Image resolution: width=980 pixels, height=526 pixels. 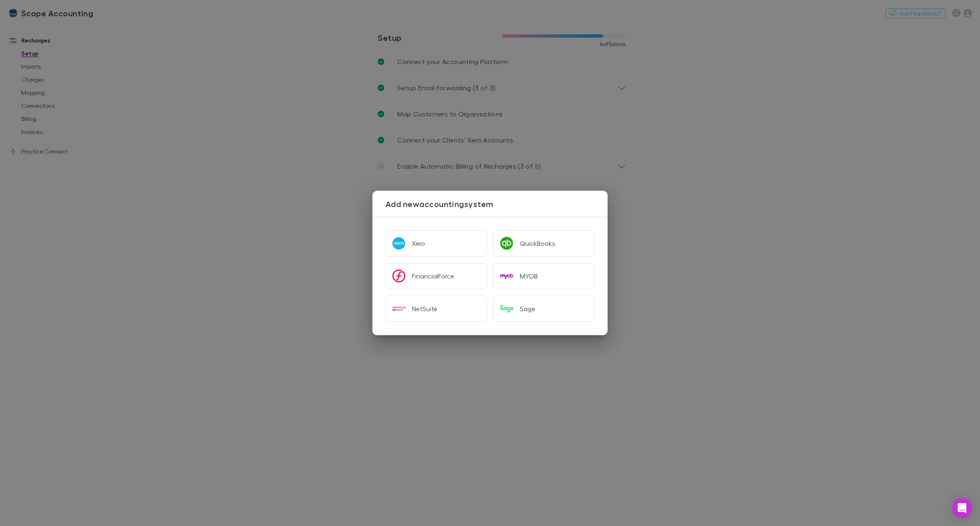 What do you see at coordinates (528, 308) in the screenshot?
I see `div: Sage` at bounding box center [528, 308].